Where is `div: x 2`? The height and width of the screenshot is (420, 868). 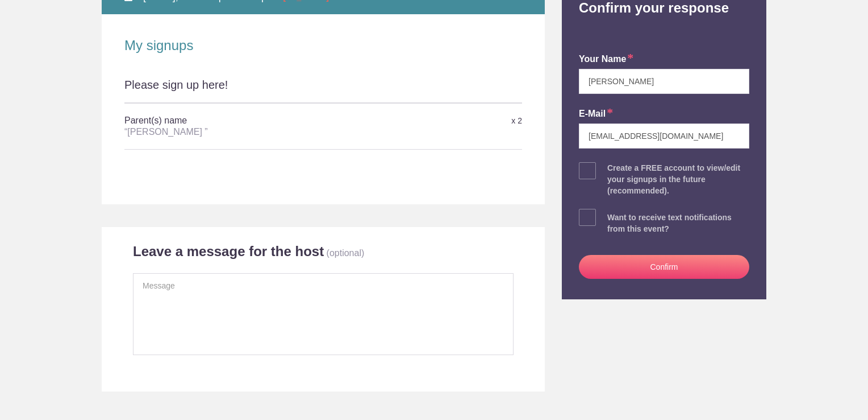 div: x 2 is located at coordinates (455, 120).